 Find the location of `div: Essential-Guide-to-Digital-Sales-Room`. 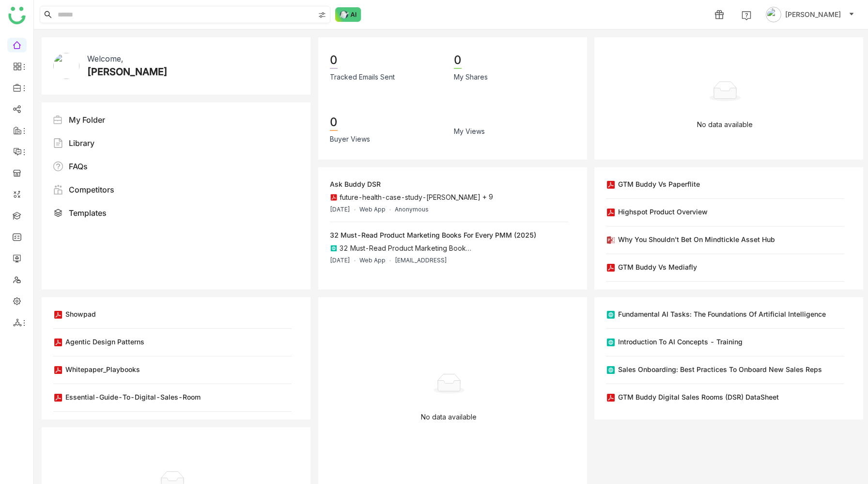

div: Essential-Guide-to-Digital-Sales-Room is located at coordinates (132, 396).